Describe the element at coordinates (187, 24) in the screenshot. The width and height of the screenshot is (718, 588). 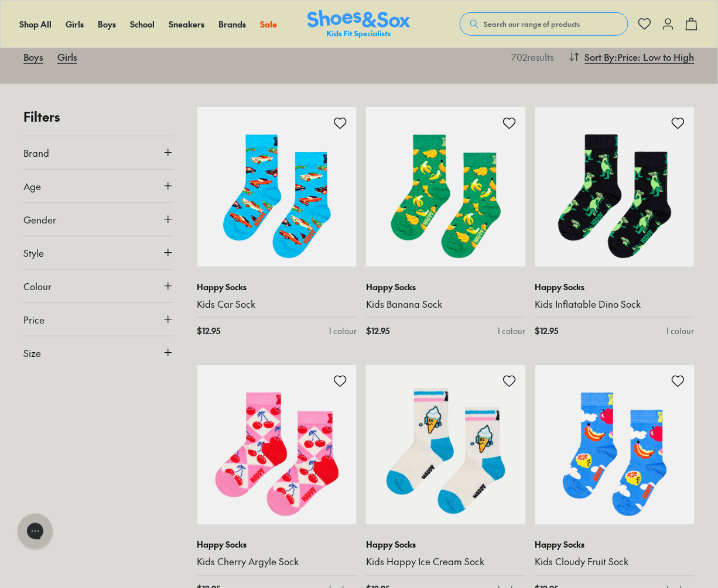
I see `span: Sneakers` at that location.